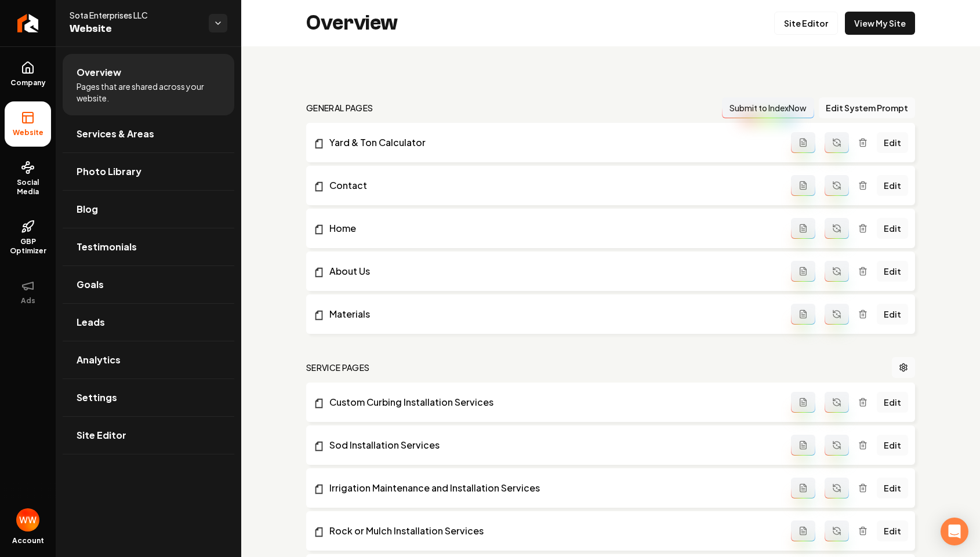 This screenshot has width=980, height=557. Describe the element at coordinates (338, 367) in the screenshot. I see `h2: Service Pages` at that location.